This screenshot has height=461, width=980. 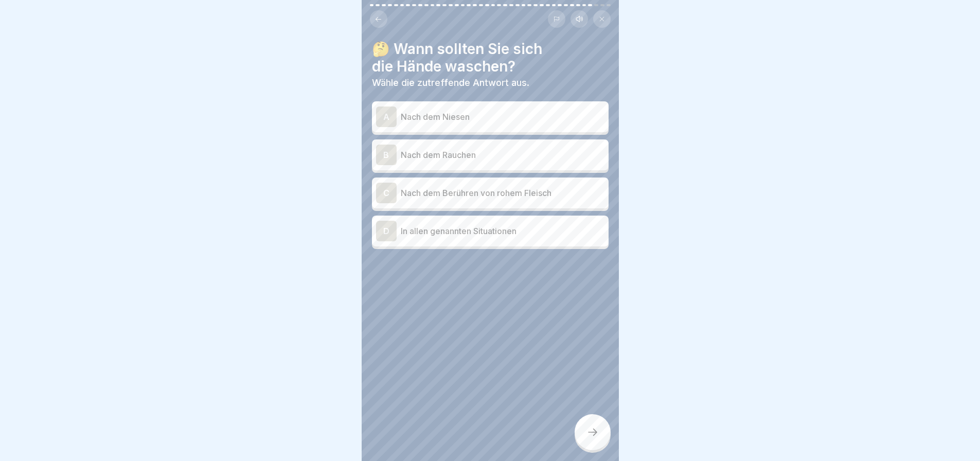 What do you see at coordinates (386, 231) in the screenshot?
I see `div: D` at bounding box center [386, 231].